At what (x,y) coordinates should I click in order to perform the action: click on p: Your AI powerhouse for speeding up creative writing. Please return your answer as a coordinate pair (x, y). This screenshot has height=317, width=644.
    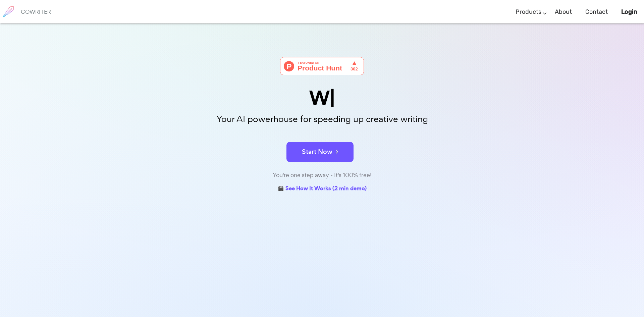
    Looking at the image, I should click on (322, 119).